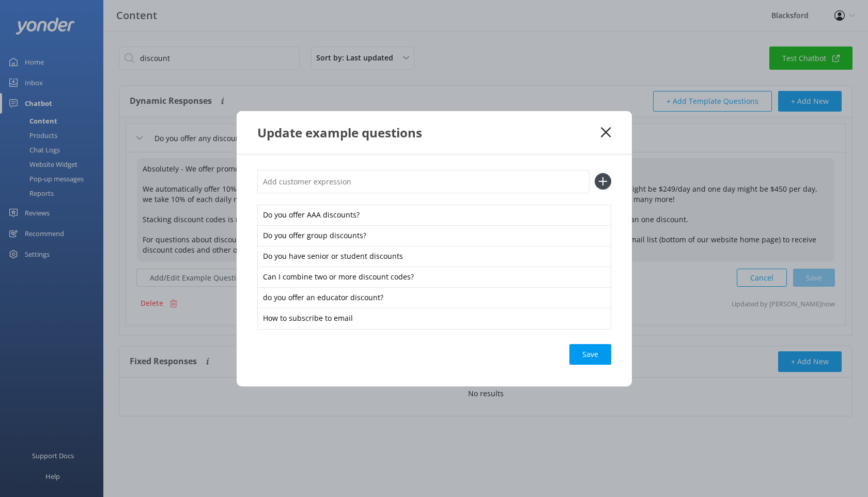  Describe the element at coordinates (434, 278) in the screenshot. I see `div: Can I combine two or more discount codes?` at that location.